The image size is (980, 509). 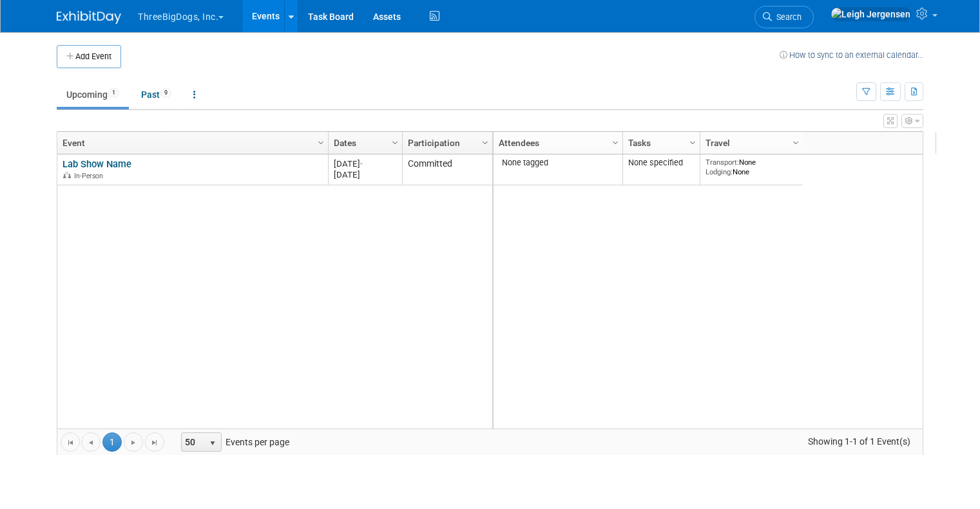 What do you see at coordinates (213, 444) in the screenshot?
I see `span: select` at bounding box center [213, 444].